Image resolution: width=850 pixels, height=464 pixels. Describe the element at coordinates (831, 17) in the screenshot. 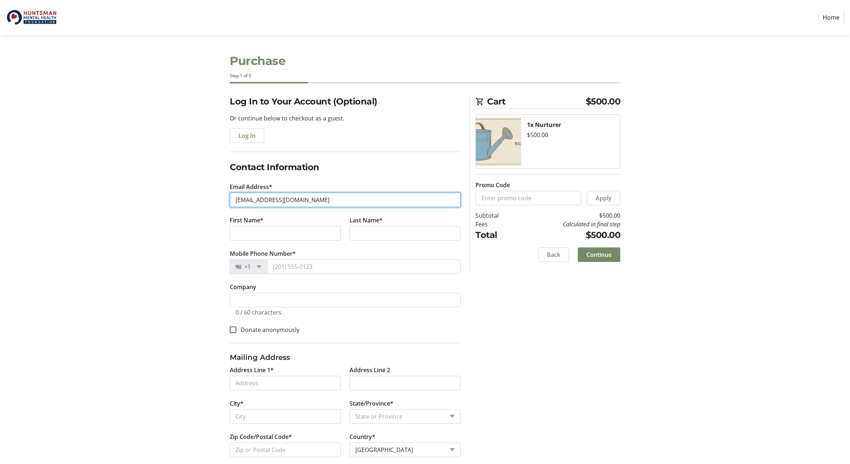

I see `a: Home` at that location.